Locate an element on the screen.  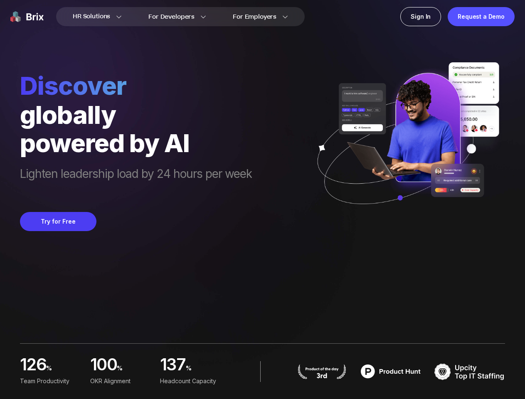
a: Sign In is located at coordinates (421, 17).